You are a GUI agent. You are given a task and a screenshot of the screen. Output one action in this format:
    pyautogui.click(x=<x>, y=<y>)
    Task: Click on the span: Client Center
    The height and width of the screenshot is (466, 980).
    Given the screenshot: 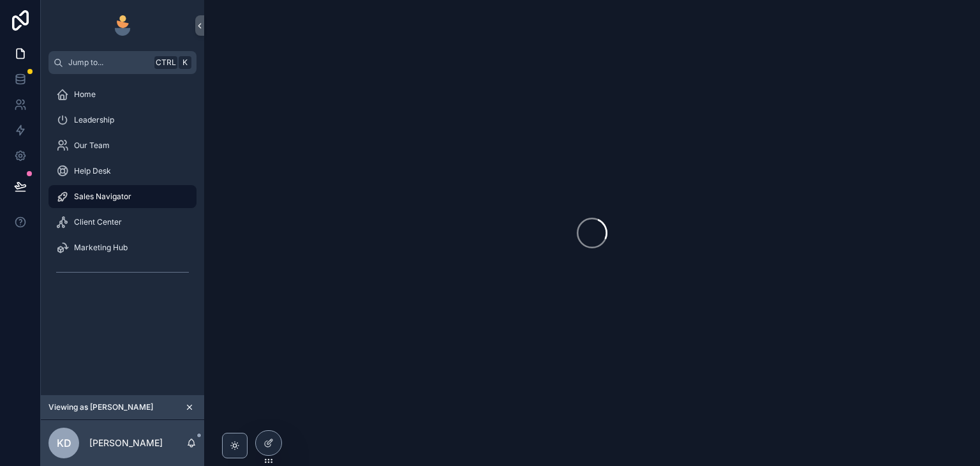 What is the action you would take?
    pyautogui.click(x=98, y=222)
    